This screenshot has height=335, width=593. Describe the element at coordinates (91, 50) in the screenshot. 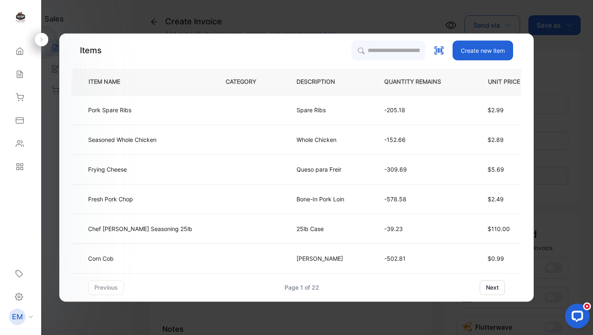

I see `p: Items` at that location.